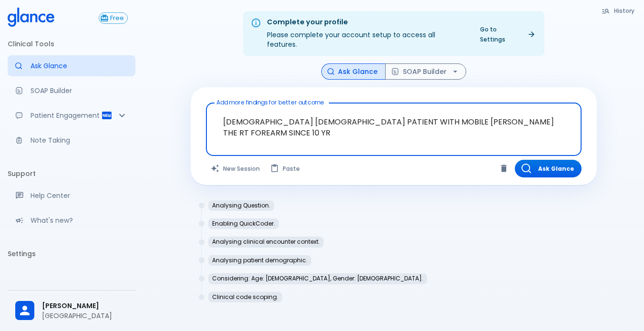 This screenshot has height=331, width=644. Describe the element at coordinates (72, 44) in the screenshot. I see `li: Clinical Tools` at that location.